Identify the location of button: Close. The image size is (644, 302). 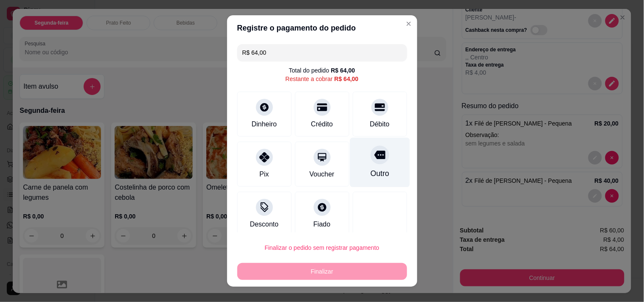
(409, 24).